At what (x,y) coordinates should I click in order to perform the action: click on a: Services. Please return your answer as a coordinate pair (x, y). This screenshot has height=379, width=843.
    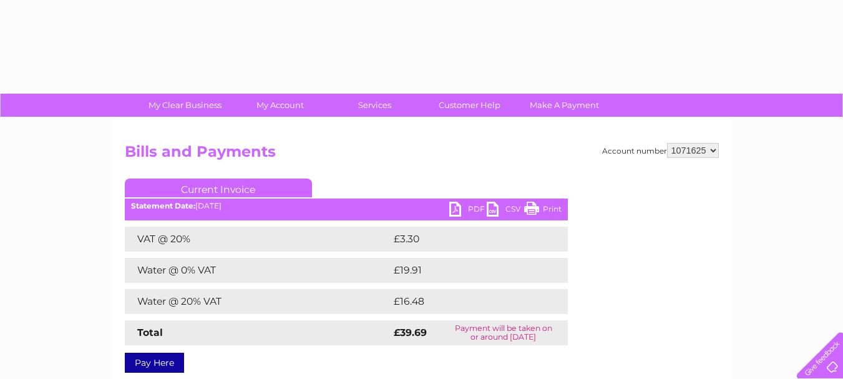
    Looking at the image, I should click on (374, 105).